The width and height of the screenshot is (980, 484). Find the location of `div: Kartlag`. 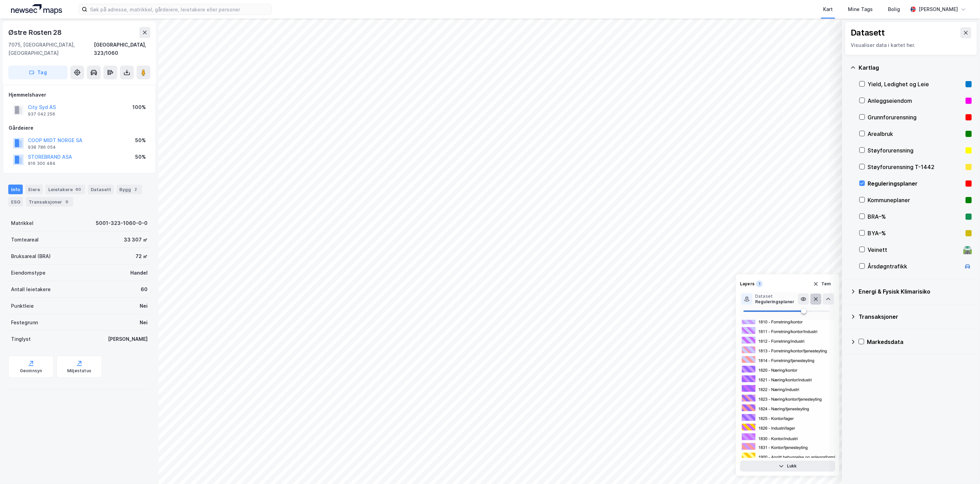

div: Kartlag is located at coordinates (915, 67).